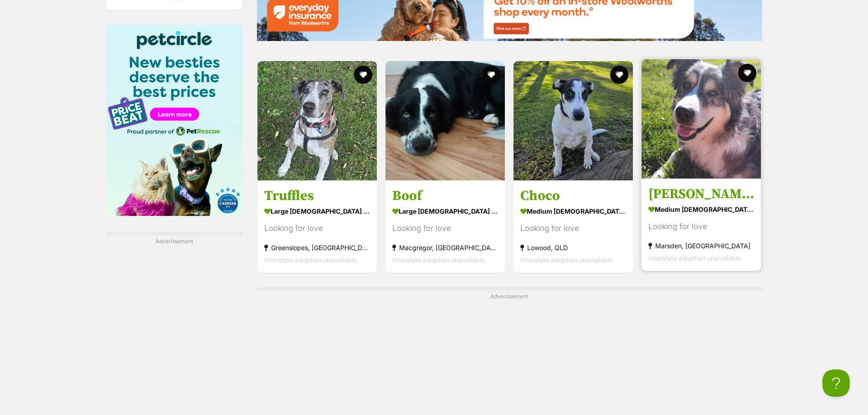 This screenshot has height=415, width=868. I want to click on h3: Choco, so click(573, 196).